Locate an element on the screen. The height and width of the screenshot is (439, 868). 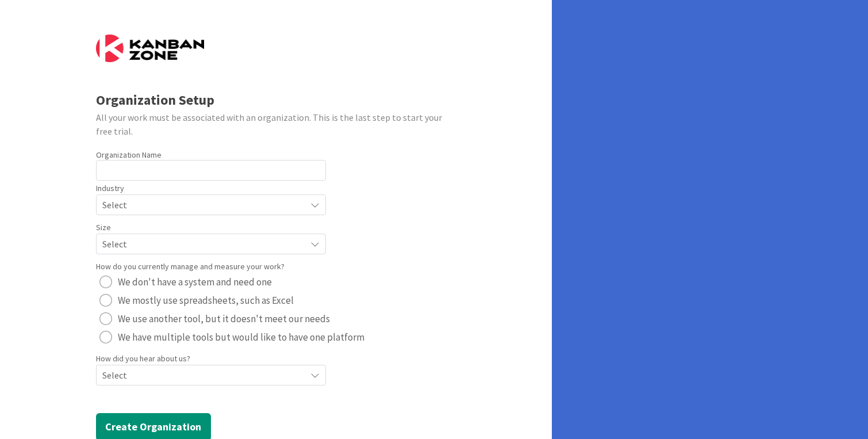
div: Organization Setup is located at coordinates (276, 100).